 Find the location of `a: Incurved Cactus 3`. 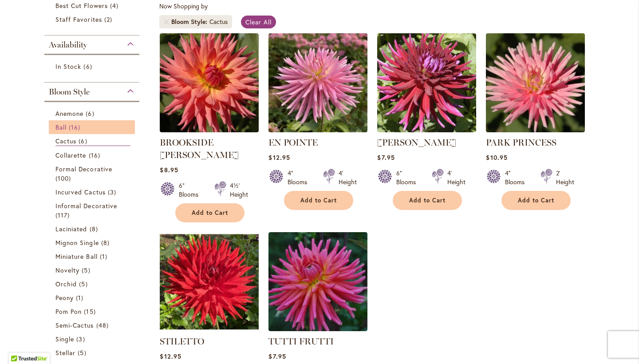

a: Incurved Cactus 3 is located at coordinates (93, 192).